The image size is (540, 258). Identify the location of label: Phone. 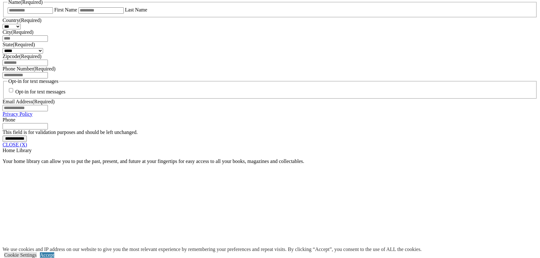
(9, 120).